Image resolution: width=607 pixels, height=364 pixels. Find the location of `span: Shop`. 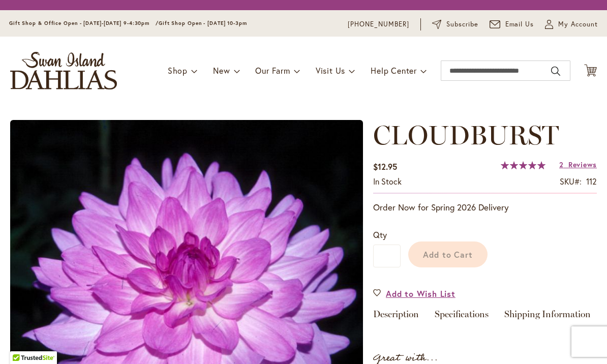

span: Shop is located at coordinates (177, 70).